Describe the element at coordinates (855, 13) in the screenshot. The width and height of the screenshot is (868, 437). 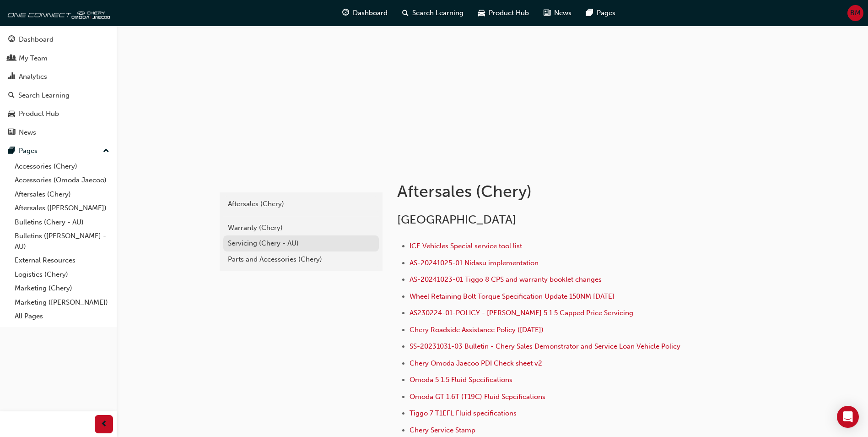
I see `button: BM` at that location.